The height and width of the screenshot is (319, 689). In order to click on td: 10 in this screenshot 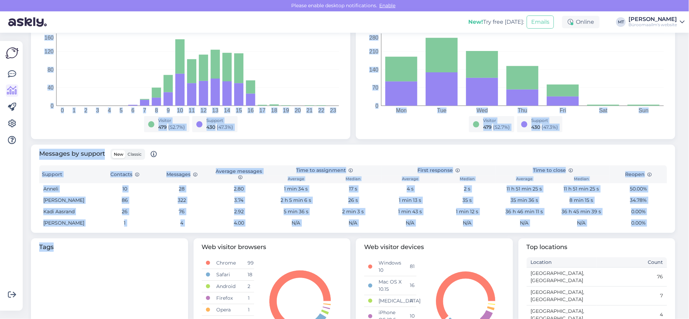, I will do `click(125, 188)`.